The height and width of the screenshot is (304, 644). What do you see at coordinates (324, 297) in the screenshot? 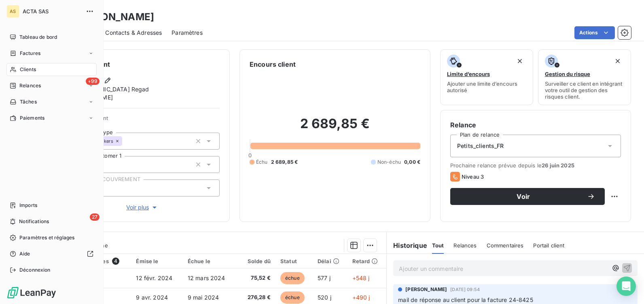
I see `span: 520 j` at bounding box center [324, 297].